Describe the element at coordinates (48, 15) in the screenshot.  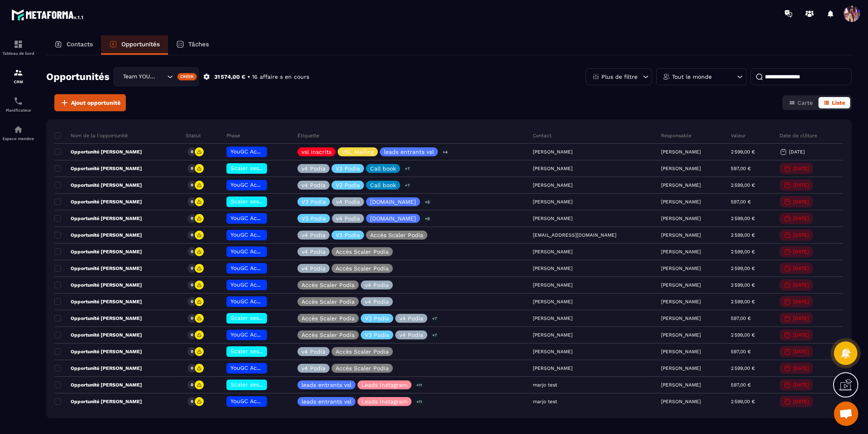
I see `img: logo` at that location.